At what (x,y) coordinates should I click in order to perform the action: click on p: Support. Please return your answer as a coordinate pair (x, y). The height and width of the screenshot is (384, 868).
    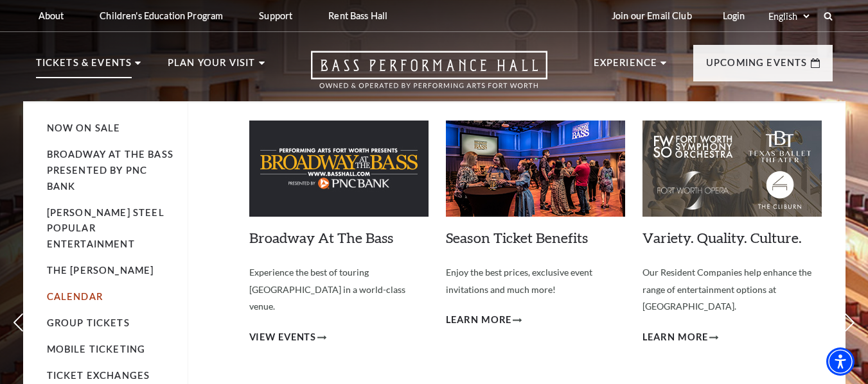
    Looking at the image, I should click on (276, 15).